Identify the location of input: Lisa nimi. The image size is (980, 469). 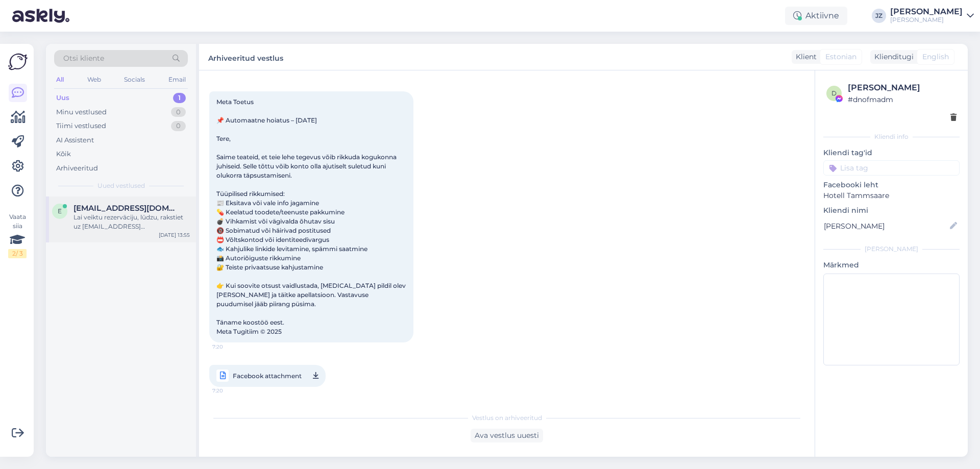
(886, 227).